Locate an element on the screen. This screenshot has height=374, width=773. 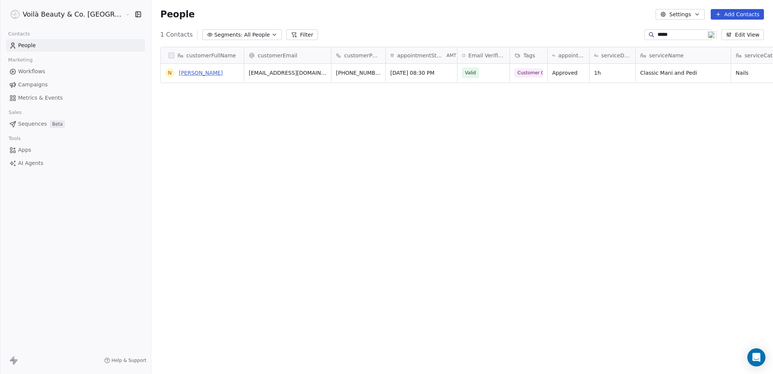
div: customerPhone is located at coordinates (358, 55).